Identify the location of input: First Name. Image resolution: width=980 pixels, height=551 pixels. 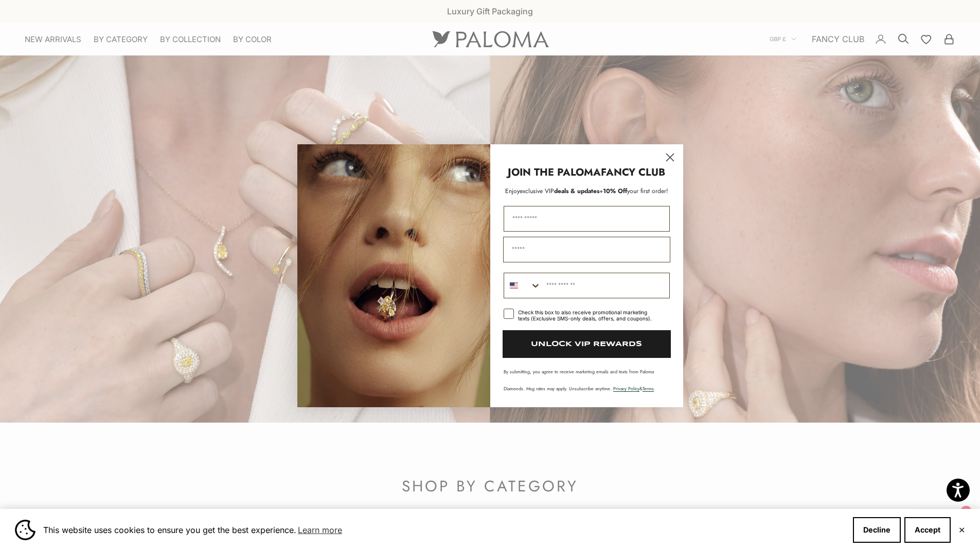
(586, 219).